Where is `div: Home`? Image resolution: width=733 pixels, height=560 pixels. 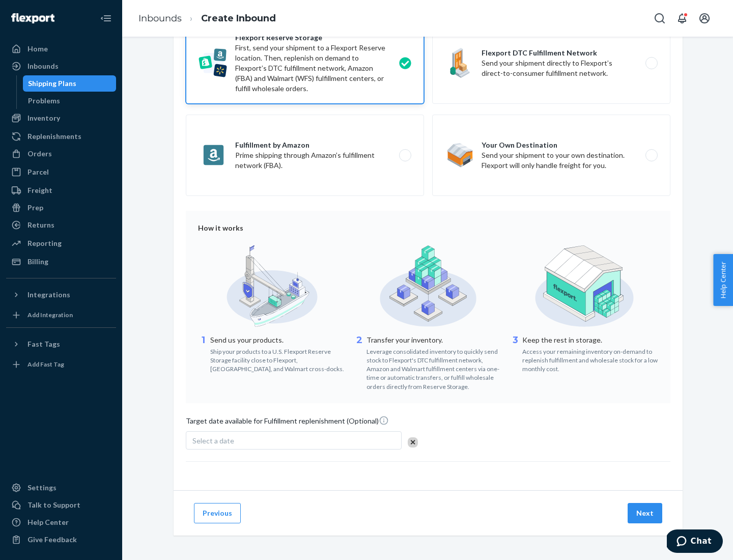 div: Home is located at coordinates (38, 49).